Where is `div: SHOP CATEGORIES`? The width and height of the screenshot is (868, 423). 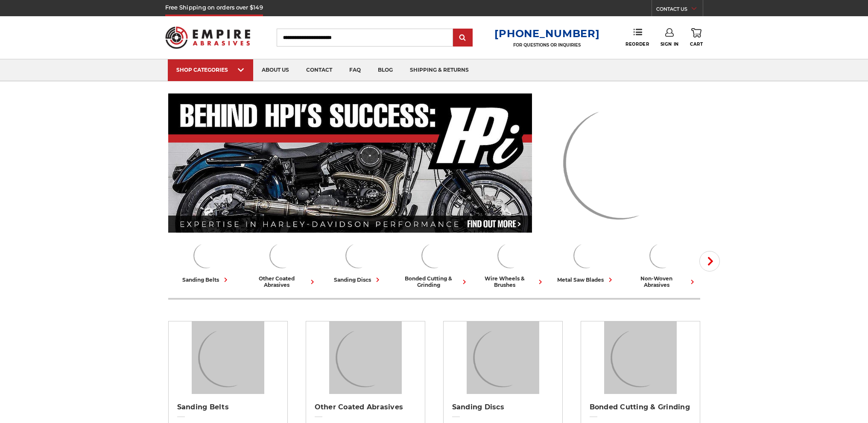 div: SHOP CATEGORIES is located at coordinates (211, 70).